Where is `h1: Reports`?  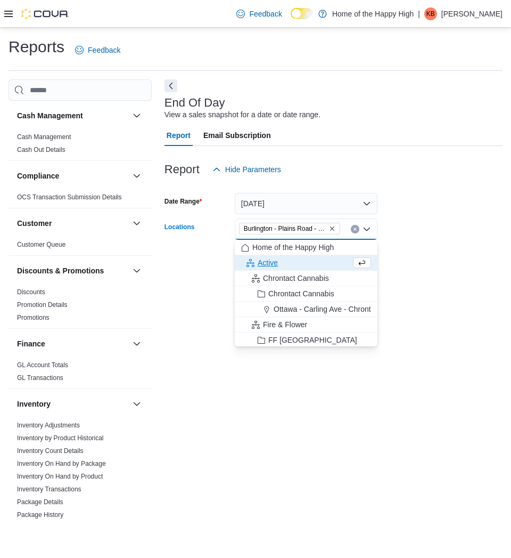
h1: Reports is located at coordinates (36, 47).